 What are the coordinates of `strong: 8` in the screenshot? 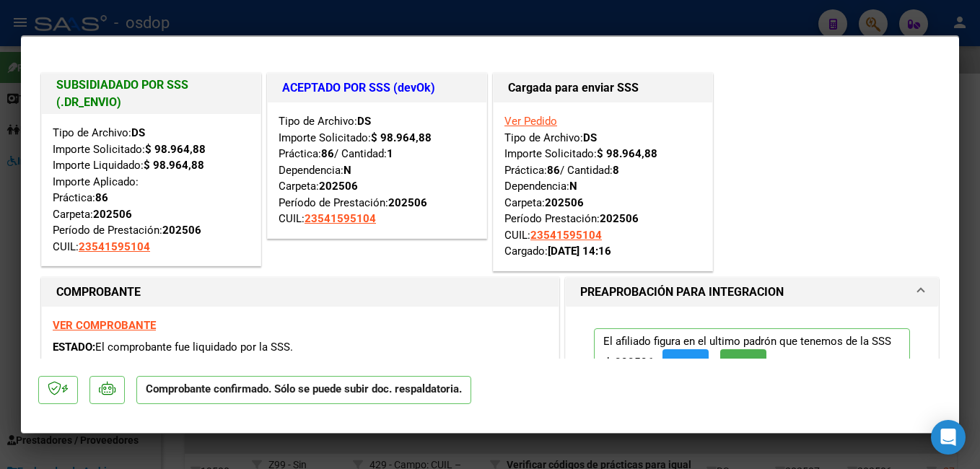 It's located at (615, 170).